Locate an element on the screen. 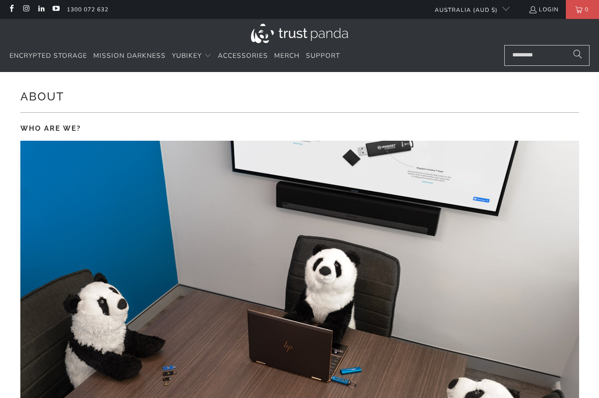  summary: YubiKey is located at coordinates (192, 56).